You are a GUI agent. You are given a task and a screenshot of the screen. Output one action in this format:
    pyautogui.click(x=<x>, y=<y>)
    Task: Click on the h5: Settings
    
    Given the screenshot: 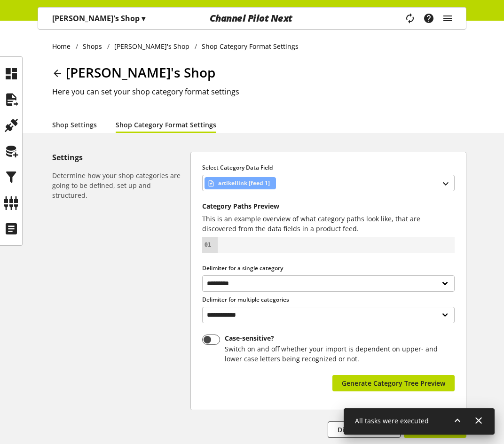 What is the action you would take?
    pyautogui.click(x=120, y=157)
    